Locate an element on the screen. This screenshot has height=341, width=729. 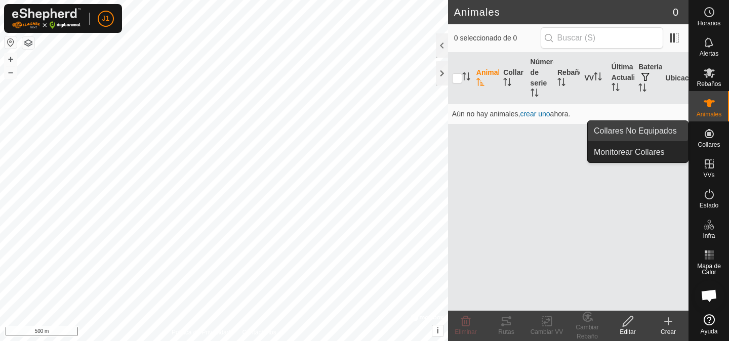
span: crear uno is located at coordinates (535, 114).